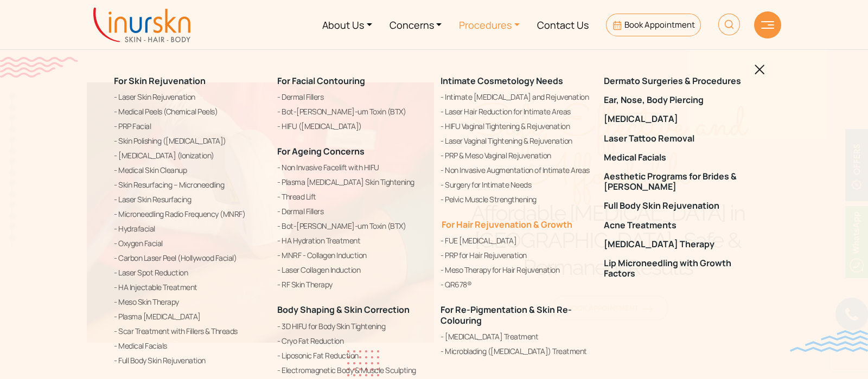 The width and height of the screenshot is (868, 379). I want to click on a: HA Injectable Treatment, so click(189, 288).